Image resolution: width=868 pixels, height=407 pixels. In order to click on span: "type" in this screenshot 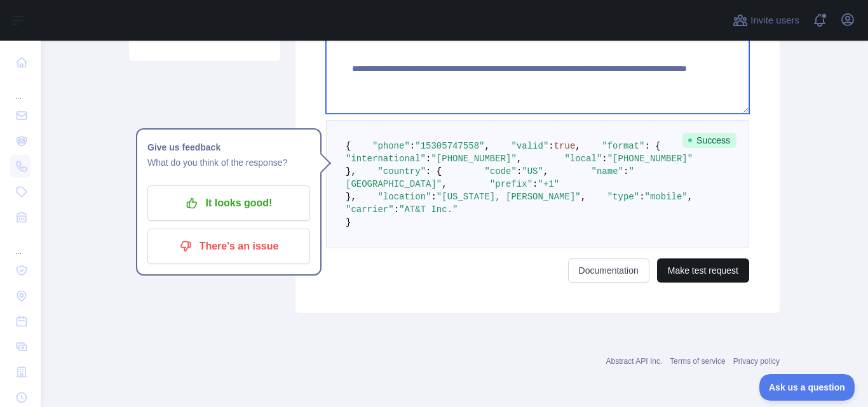, I will do `click(623, 197)`.